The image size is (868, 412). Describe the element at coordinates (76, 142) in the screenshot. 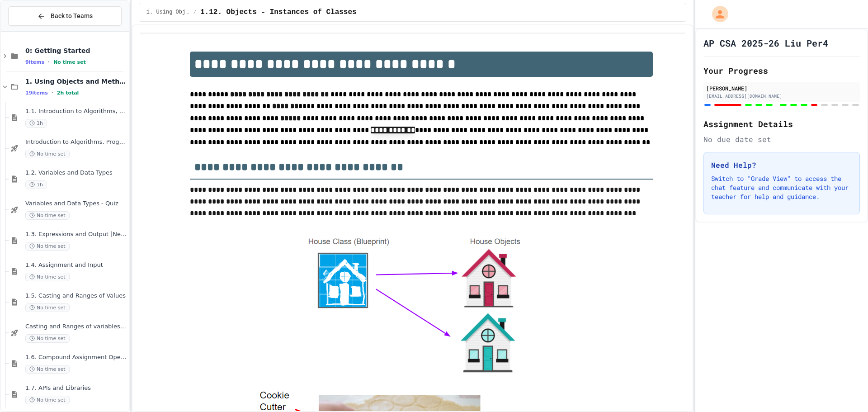

I see `span: Introduction to Algorithms, Programming, and Compilers` at that location.